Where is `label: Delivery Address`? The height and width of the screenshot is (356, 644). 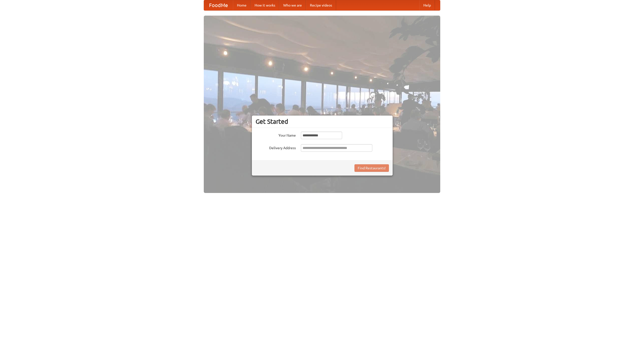 label: Delivery Address is located at coordinates (276, 147).